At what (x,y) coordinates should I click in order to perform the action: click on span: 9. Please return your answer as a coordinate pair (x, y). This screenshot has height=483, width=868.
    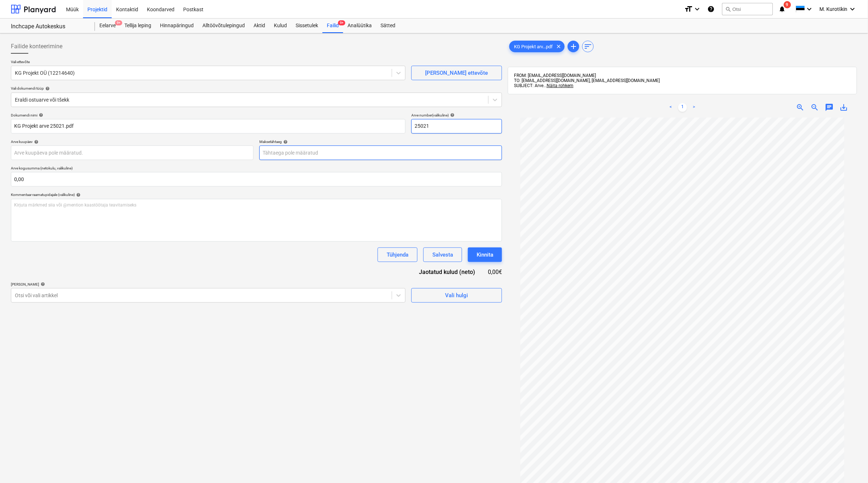
    Looking at the image, I should click on (787, 5).